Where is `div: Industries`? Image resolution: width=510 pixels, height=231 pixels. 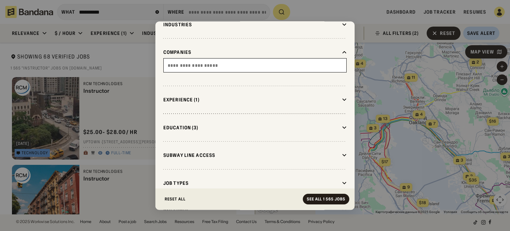
div: Industries is located at coordinates (251, 25).